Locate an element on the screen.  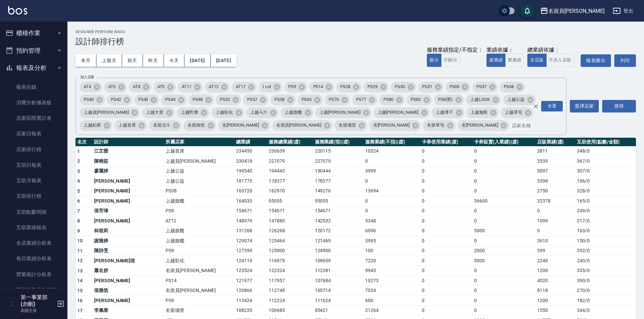
td: 陳詩旻 is located at coordinates (128, 251).